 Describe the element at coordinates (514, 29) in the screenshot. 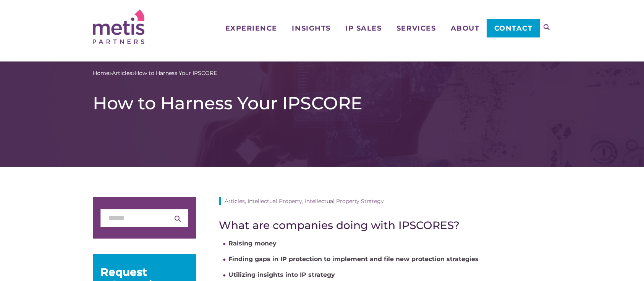

I see `span: Contact` at that location.